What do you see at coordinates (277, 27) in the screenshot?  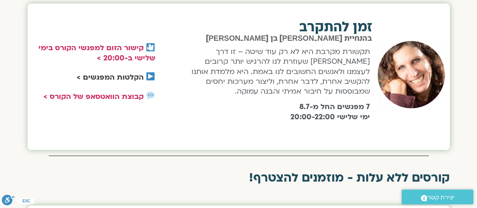 I see `h2: זמן להתקרב` at bounding box center [277, 27].